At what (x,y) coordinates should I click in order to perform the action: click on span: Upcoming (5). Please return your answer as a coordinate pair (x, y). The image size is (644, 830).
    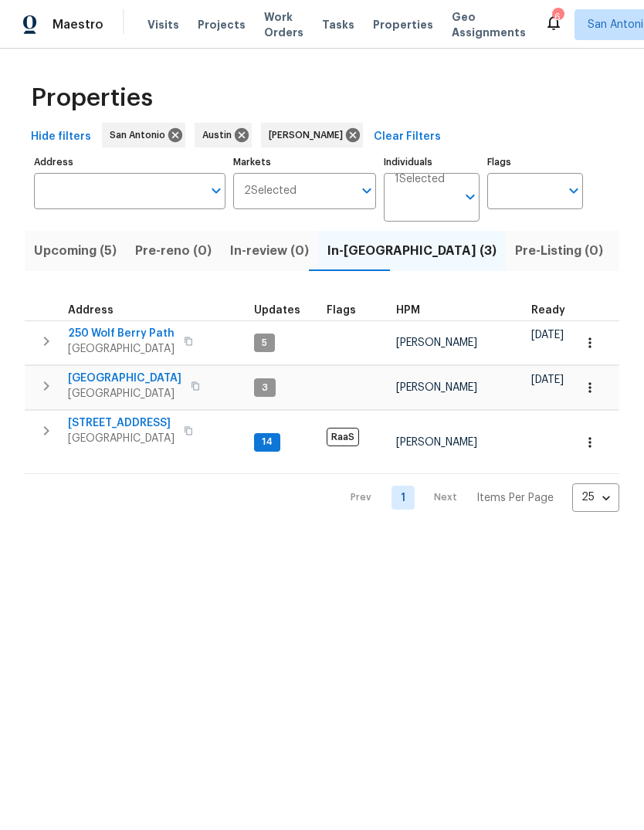
    Looking at the image, I should click on (75, 251).